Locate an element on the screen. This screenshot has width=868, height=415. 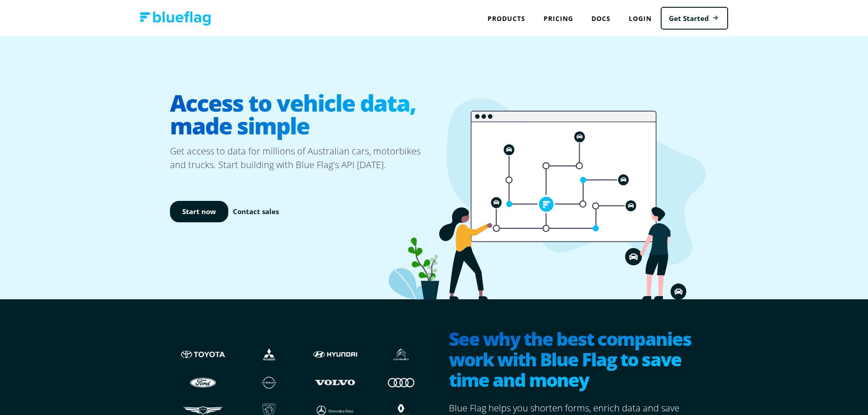
p: Get access to data for millions of Australian cars, motorbikes and trucks. Start building with Bl... is located at coordinates (302, 158).